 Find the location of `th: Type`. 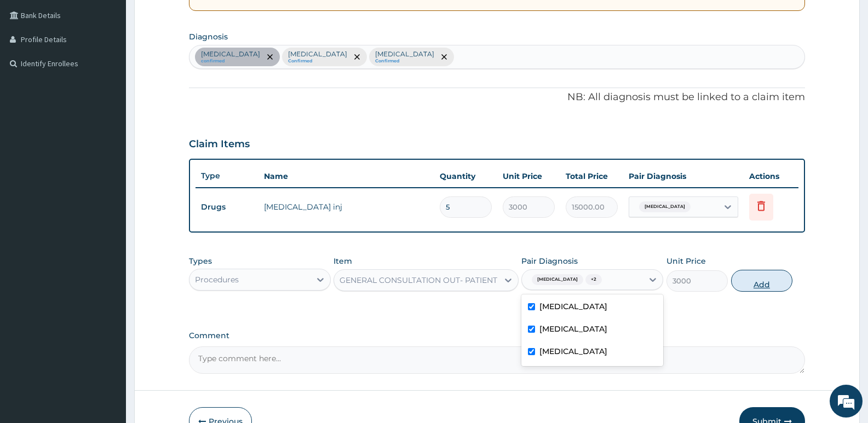

th: Type is located at coordinates (227, 176).